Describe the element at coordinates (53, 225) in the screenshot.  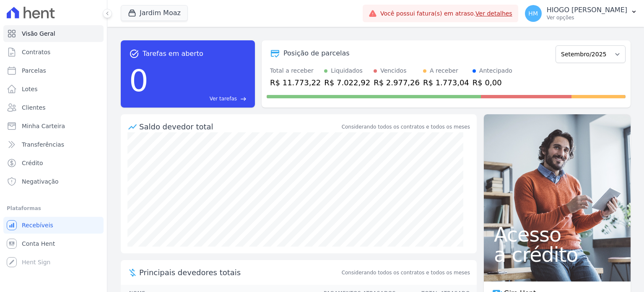
I see `a: Recebíveis` at that location.